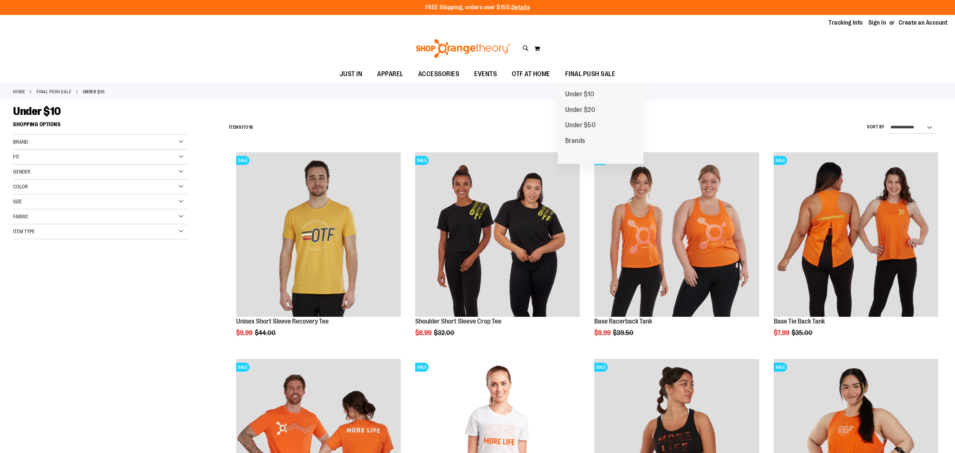 The height and width of the screenshot is (453, 955). Describe the element at coordinates (623, 321) in the screenshot. I see `a: Base Racerback Tank` at that location.